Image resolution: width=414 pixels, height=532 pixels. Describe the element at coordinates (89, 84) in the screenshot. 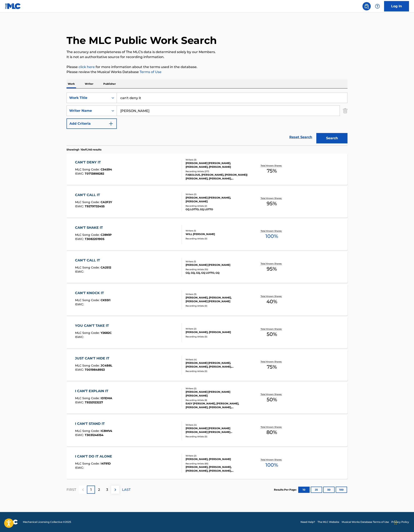

I see `p: Writer` at that location.